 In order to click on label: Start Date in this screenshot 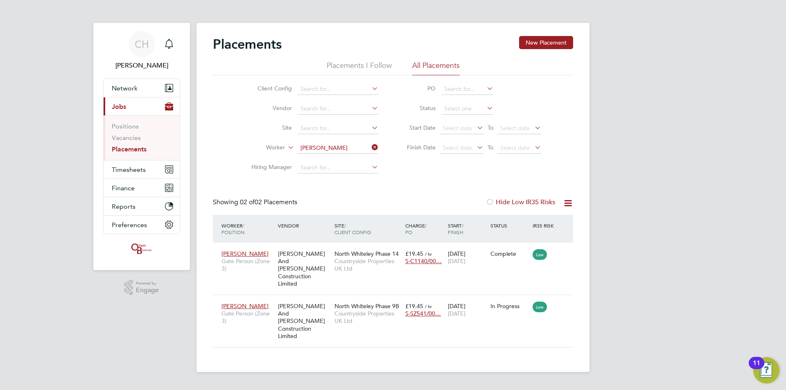, I will do `click(417, 128)`.